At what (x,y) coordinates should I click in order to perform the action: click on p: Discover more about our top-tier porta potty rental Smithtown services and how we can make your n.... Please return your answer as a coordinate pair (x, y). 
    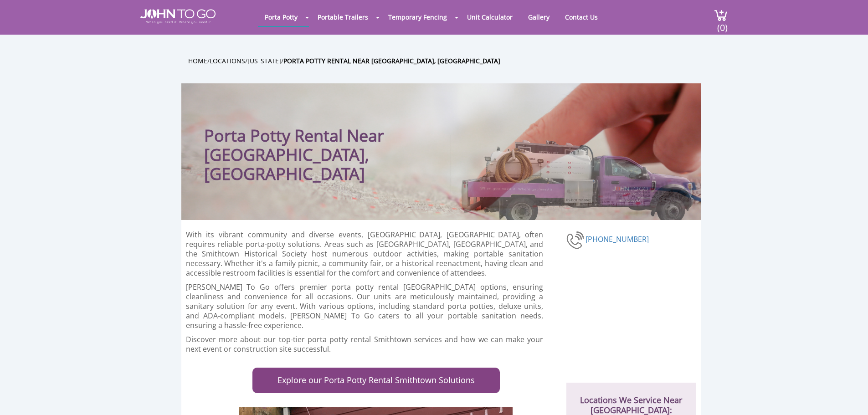
    Looking at the image, I should click on (364, 344).